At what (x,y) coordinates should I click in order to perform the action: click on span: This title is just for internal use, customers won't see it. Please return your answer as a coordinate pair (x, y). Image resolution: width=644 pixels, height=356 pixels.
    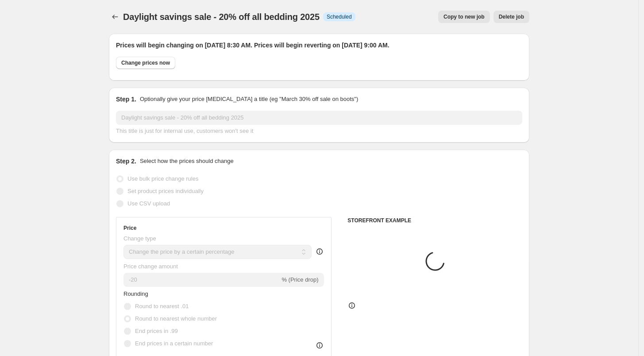
    Looking at the image, I should click on (185, 131).